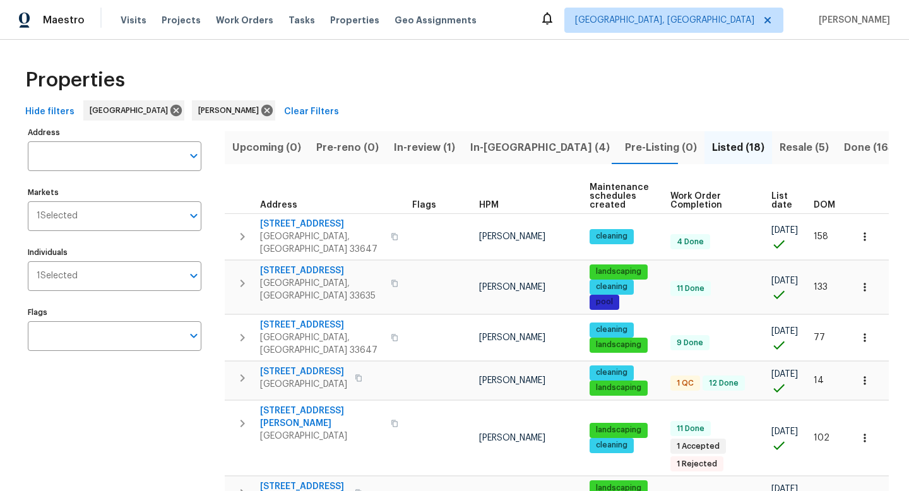  I want to click on span: Address, so click(278, 205).